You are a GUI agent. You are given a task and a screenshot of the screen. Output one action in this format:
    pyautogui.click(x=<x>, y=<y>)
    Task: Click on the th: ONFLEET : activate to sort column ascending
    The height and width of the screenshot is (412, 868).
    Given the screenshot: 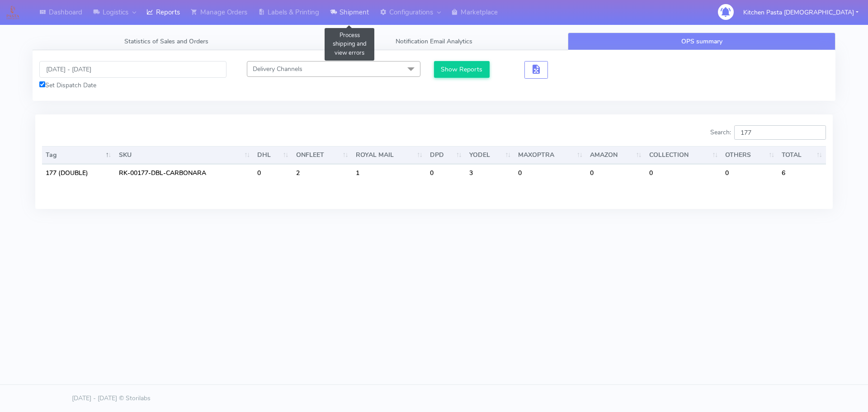 What is the action you would take?
    pyautogui.click(x=322, y=155)
    